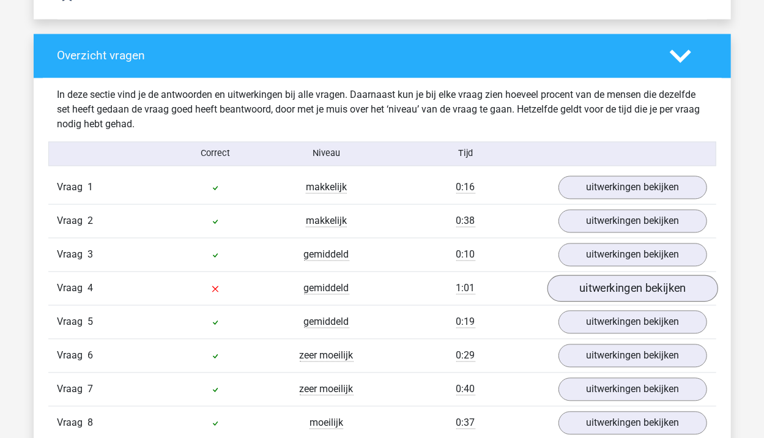  What do you see at coordinates (326, 423) in the screenshot?
I see `span: moeilijk` at bounding box center [326, 423].